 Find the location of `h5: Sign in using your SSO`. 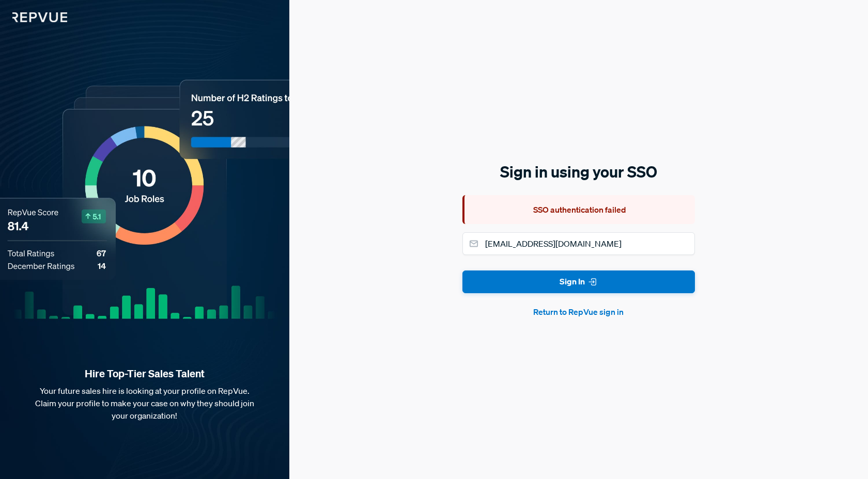

h5: Sign in using your SSO is located at coordinates (579, 172).